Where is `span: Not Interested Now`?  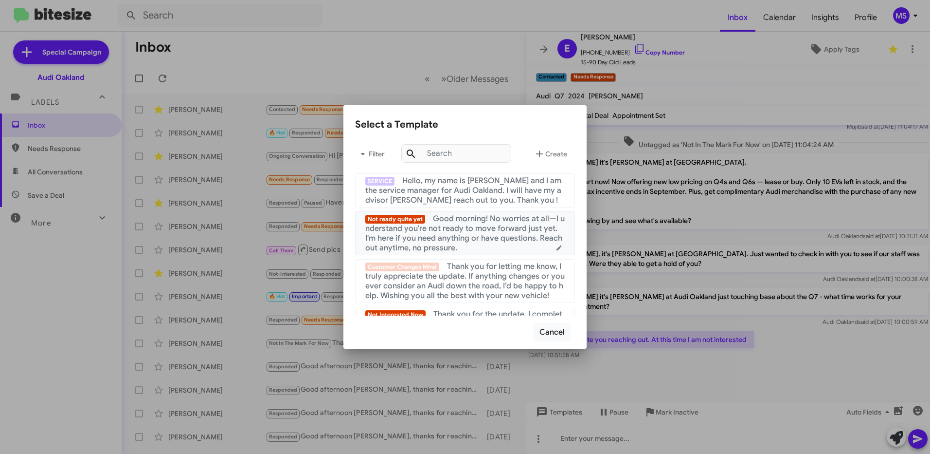
span: Not Interested Now is located at coordinates (396, 314).